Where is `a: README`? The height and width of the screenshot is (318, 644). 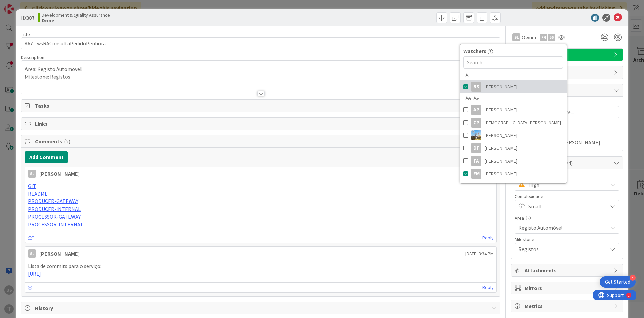 a: README is located at coordinates (38, 194).